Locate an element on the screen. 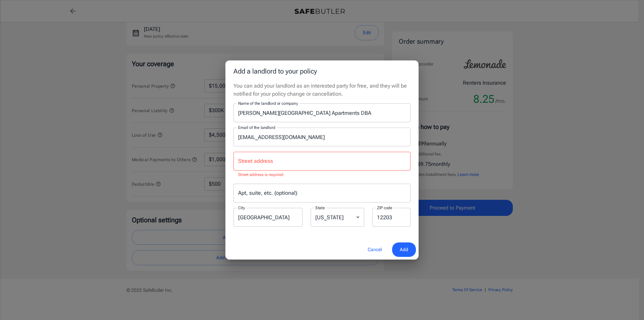 The image size is (644, 320). label: Email of the landlord is located at coordinates (257, 128).